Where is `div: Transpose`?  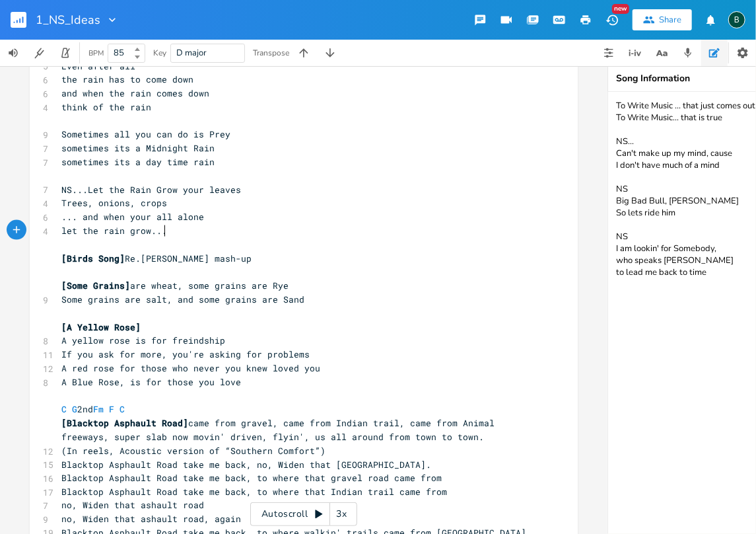 div: Transpose is located at coordinates (271, 53).